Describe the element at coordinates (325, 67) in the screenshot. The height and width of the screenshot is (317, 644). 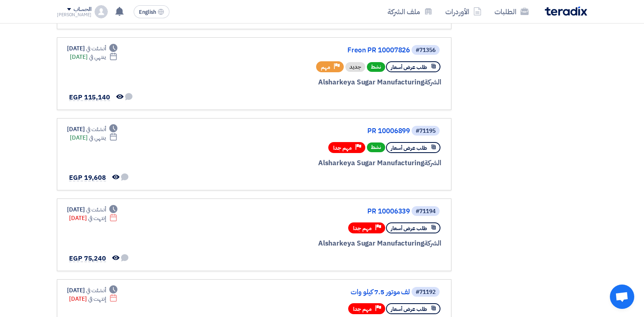
I see `span: مهم` at that location.